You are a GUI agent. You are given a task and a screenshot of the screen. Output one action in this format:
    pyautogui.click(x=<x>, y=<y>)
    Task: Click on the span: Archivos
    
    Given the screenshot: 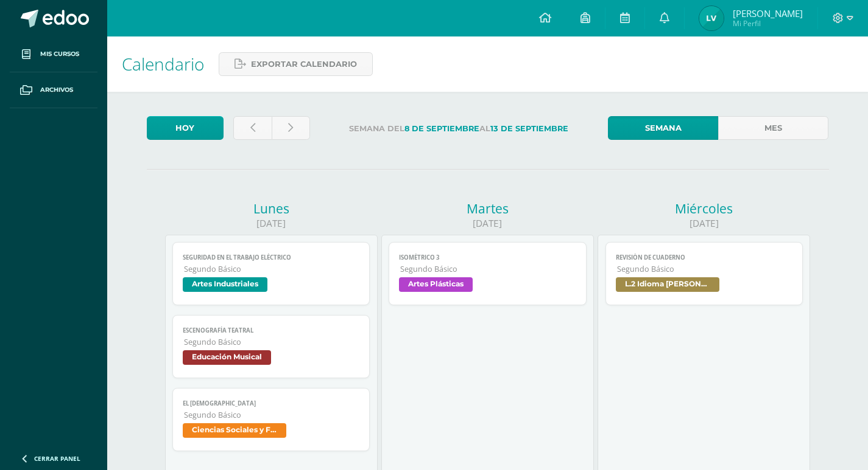 What is the action you would take?
    pyautogui.click(x=56, y=90)
    